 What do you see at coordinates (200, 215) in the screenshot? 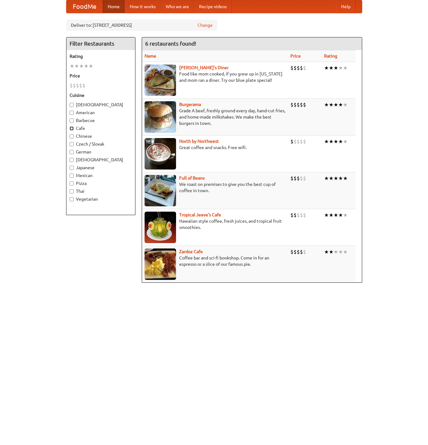
I see `a: Tropical Jeeve's Cafe` at bounding box center [200, 215].